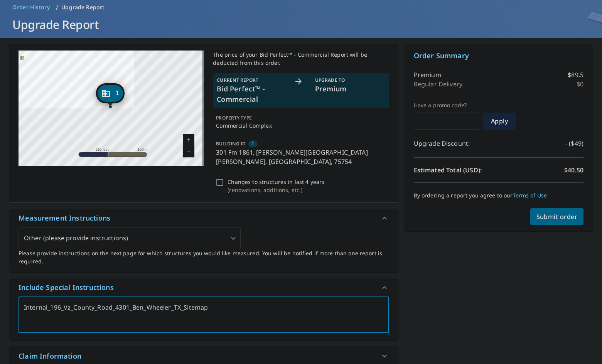  Describe the element at coordinates (580, 84) in the screenshot. I see `p: $0` at that location.